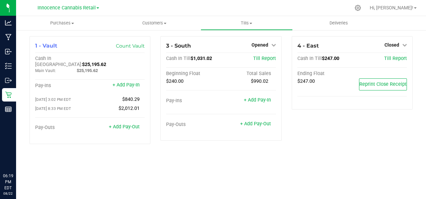 Image resolution: width=426 pixels, height=199 pixels. What do you see at coordinates (247, 23) in the screenshot?
I see `a: Tills` at bounding box center [247, 23].